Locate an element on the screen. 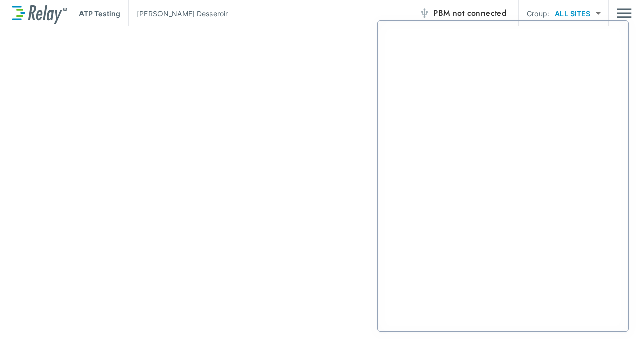  img: LuminUltra Relay is located at coordinates (39, 13).